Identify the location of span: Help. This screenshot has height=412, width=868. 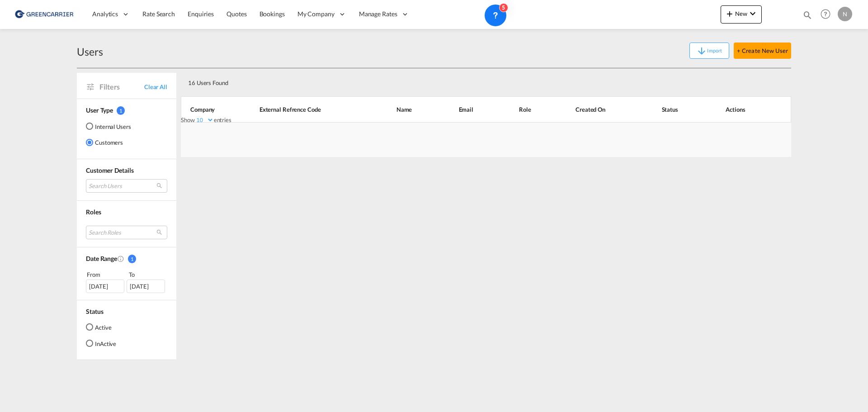
(825, 14).